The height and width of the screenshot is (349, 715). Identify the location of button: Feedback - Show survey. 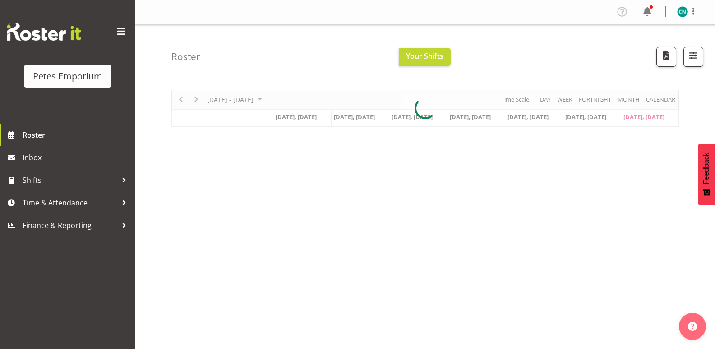
(706, 174).